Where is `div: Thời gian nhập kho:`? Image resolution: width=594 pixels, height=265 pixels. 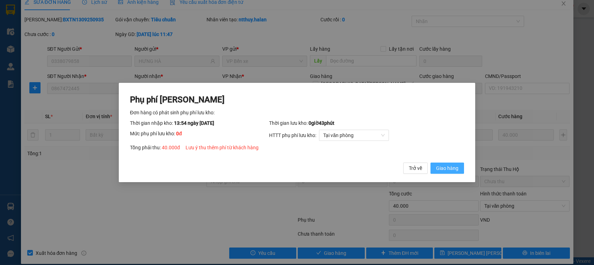 div: Thời gian nhập kho: is located at coordinates (200, 123).